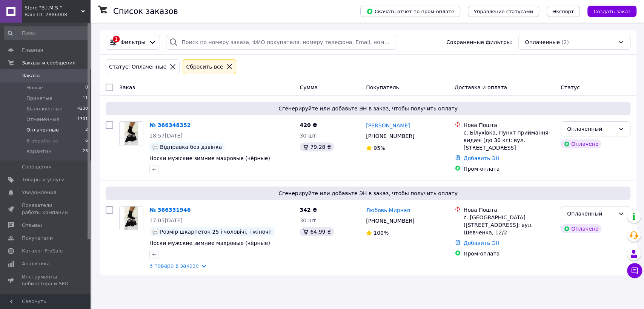 Image resolution: width=644 pixels, height=309 pixels. Describe the element at coordinates (316, 147) in the screenshot. I see `div: 79.28 ₴` at that location.